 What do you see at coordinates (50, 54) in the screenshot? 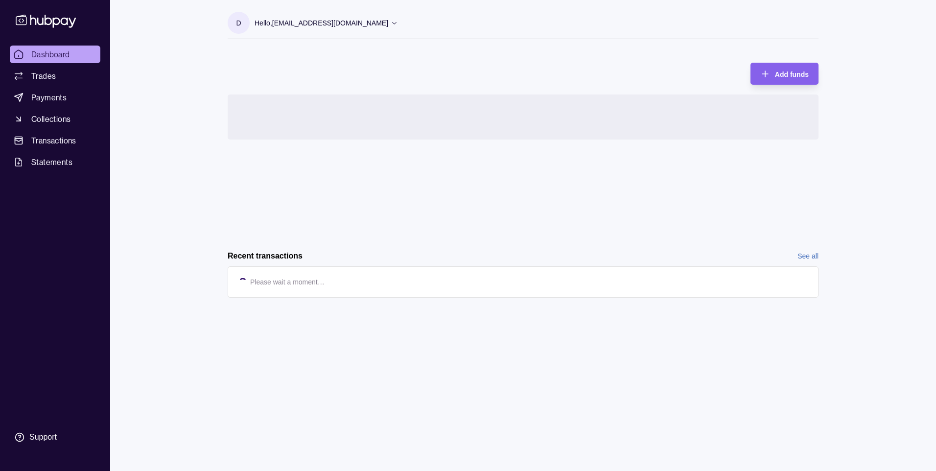
I see `span: Dashboard` at bounding box center [50, 54].